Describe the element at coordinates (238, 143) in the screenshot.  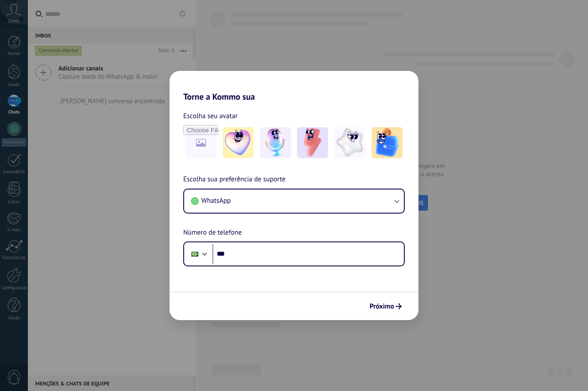
I see `img: -1.jpeg` at that location.